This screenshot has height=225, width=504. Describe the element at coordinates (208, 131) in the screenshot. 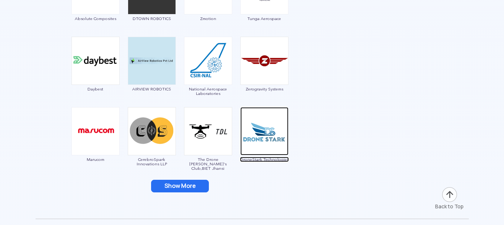

I see `img: ic_thedronelearners.png` at that location.